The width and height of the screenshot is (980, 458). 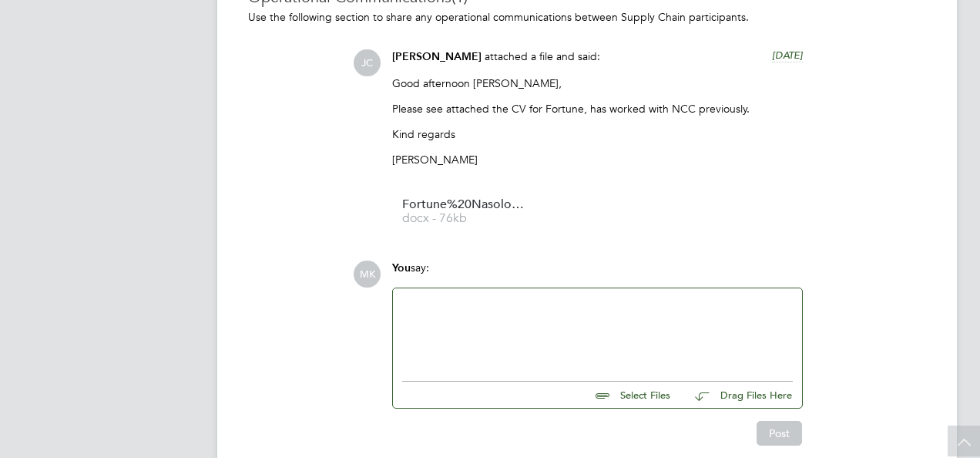 I want to click on button: Drag Files Here, so click(x=738, y=396).